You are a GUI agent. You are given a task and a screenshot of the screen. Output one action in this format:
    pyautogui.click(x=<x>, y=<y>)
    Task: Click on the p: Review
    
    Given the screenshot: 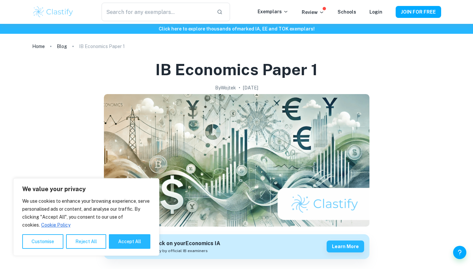 What is the action you would take?
    pyautogui.click(x=313, y=12)
    